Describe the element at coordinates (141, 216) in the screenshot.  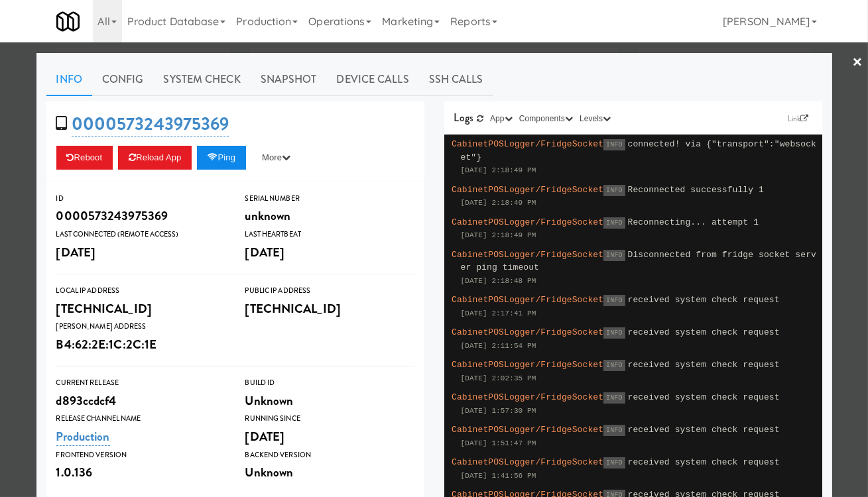
I see `div: 0000573243975369` at that location.